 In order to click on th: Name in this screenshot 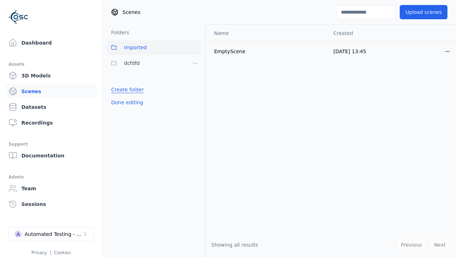, I will do `click(267, 33)`.